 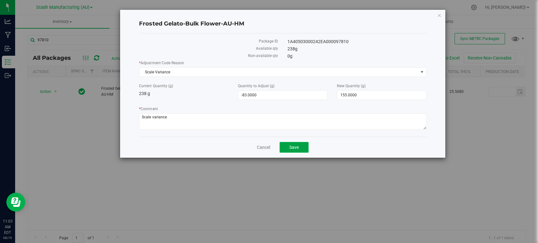 What do you see at coordinates (421, 72) in the screenshot?
I see `span: select` at bounding box center [421, 72].